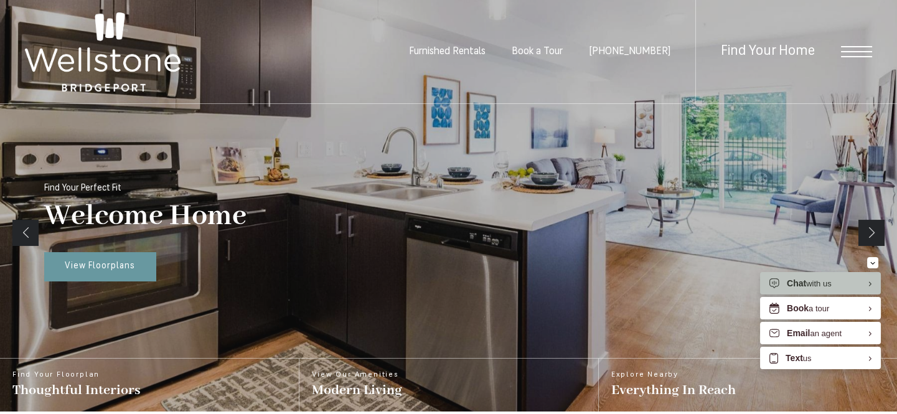 This screenshot has height=414, width=897. I want to click on span: Find Your Floorplan, so click(77, 375).